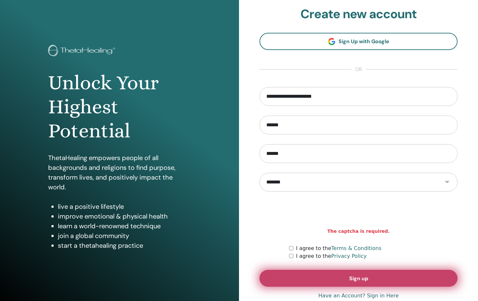  What do you see at coordinates (358, 296) in the screenshot?
I see `a: Have an Account? Sign in Here` at bounding box center [358, 296].